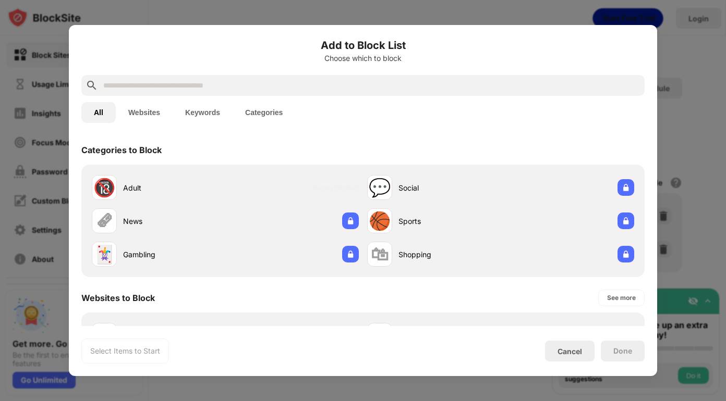 Image resolution: width=726 pixels, height=401 pixels. What do you see at coordinates (363, 45) in the screenshot?
I see `h6: Add to Block List` at bounding box center [363, 45].